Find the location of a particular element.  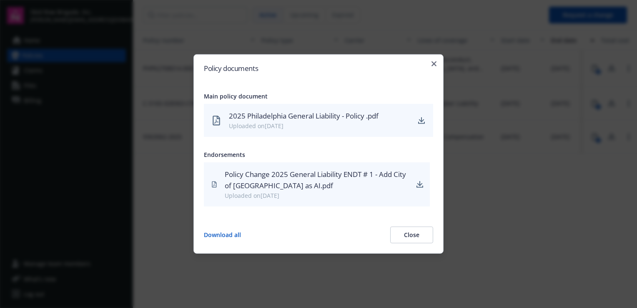

button: Download all is located at coordinates (222, 235).